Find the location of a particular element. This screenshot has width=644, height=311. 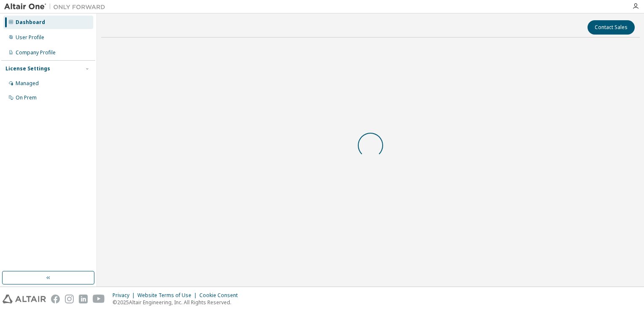

div: User Profile is located at coordinates (30, 37).